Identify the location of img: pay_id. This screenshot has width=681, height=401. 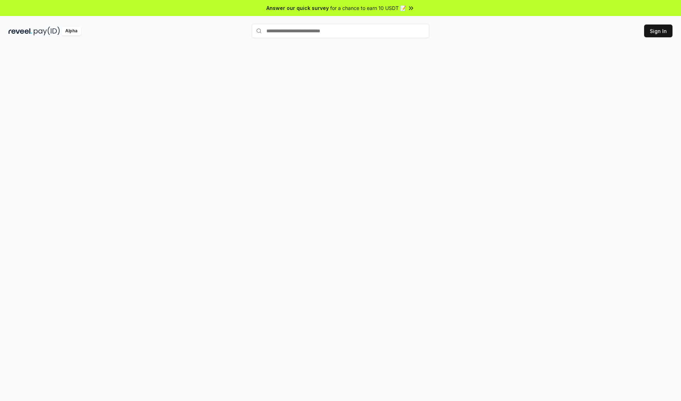
(47, 31).